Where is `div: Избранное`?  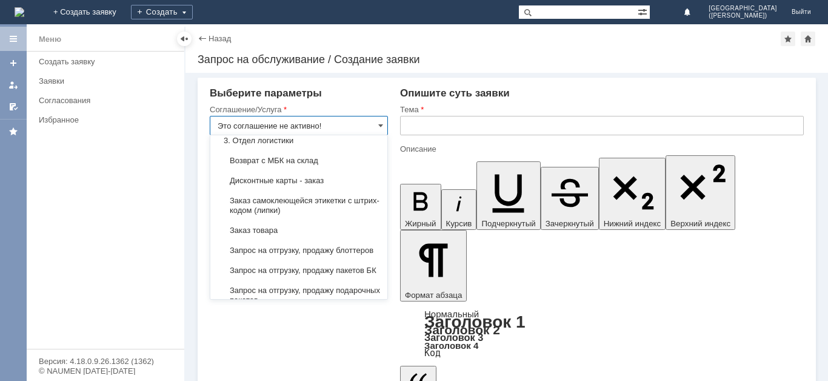 div: Избранное is located at coordinates (101, 119).